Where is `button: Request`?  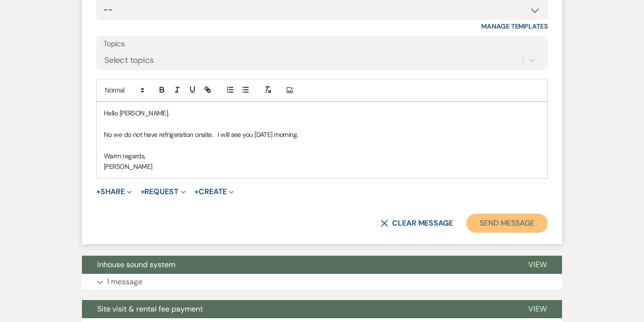 button: Request is located at coordinates (163, 192).